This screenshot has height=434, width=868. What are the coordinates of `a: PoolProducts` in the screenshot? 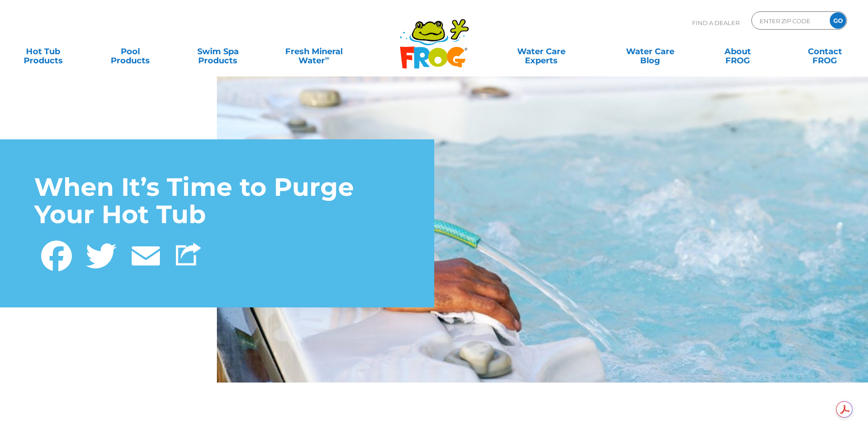 It's located at (130, 51).